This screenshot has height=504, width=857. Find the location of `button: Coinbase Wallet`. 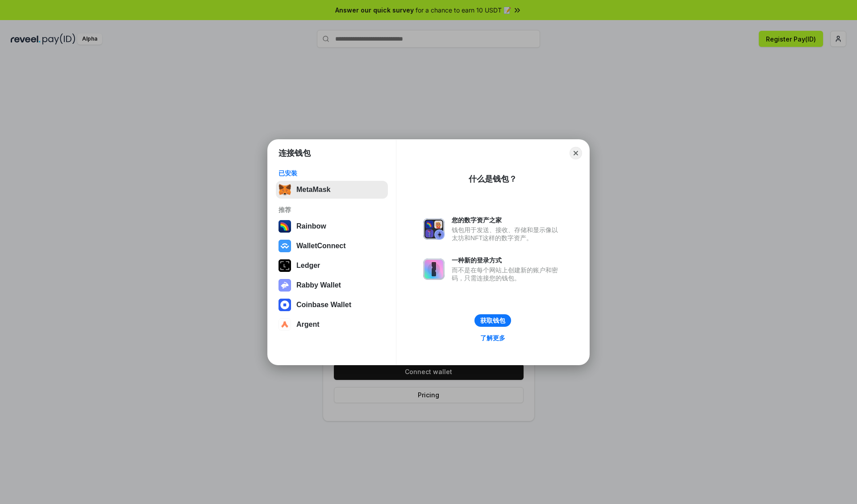

button: Coinbase Wallet is located at coordinates (331, 305).